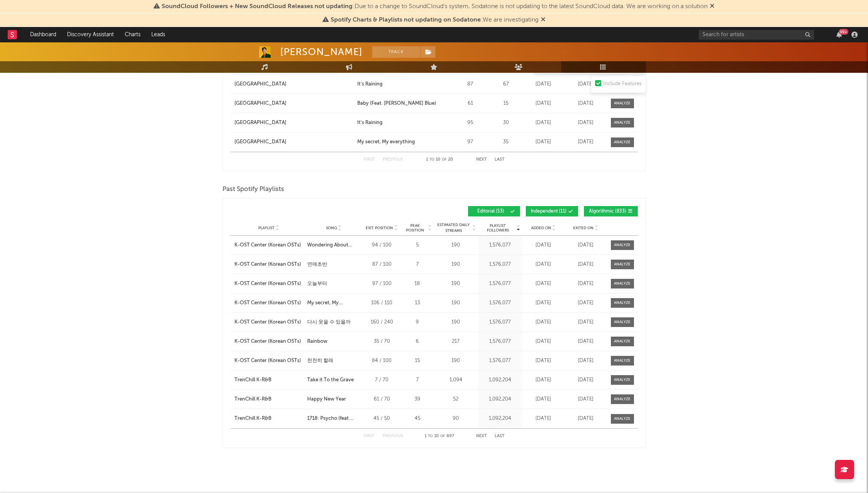  Describe the element at coordinates (334, 245) in the screenshot. I see `div: Wondering About Love` at that location.